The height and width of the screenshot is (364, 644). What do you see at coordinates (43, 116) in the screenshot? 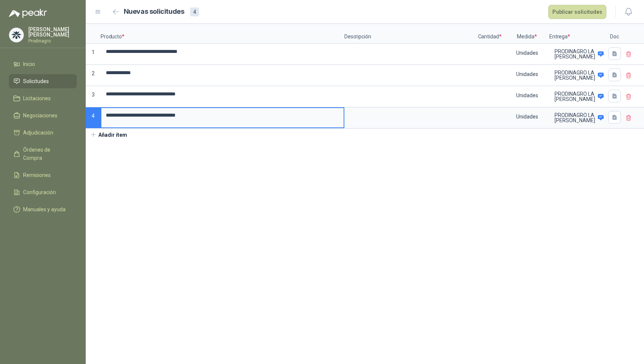
I see `a: Negociaciones` at bounding box center [43, 116].